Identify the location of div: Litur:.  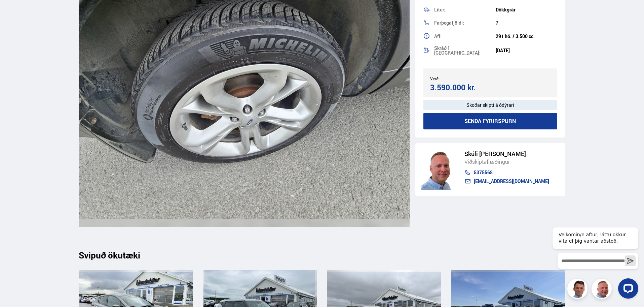
(465, 10).